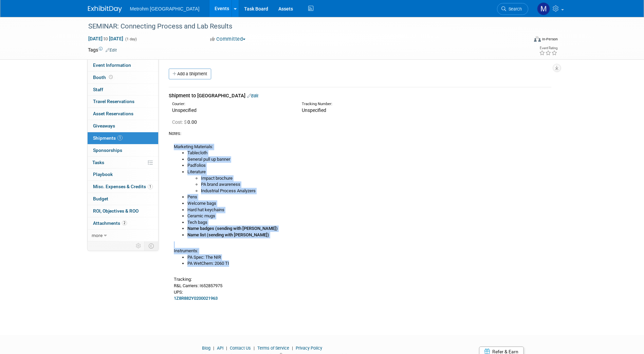 The height and width of the screenshot is (354, 644). What do you see at coordinates (232, 110) in the screenshot?
I see `div: Unspecified` at bounding box center [232, 110].